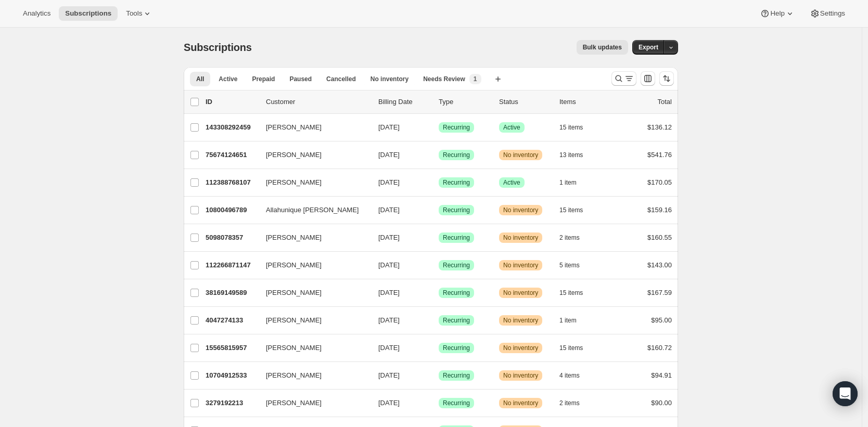  I want to click on button: Search and filter results, so click(624, 79).